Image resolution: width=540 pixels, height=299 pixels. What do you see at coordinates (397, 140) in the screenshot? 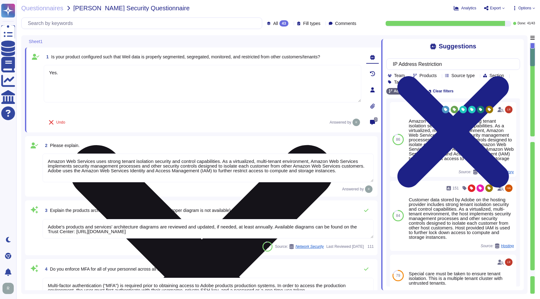
I see `span: 86` at bounding box center [397, 140].